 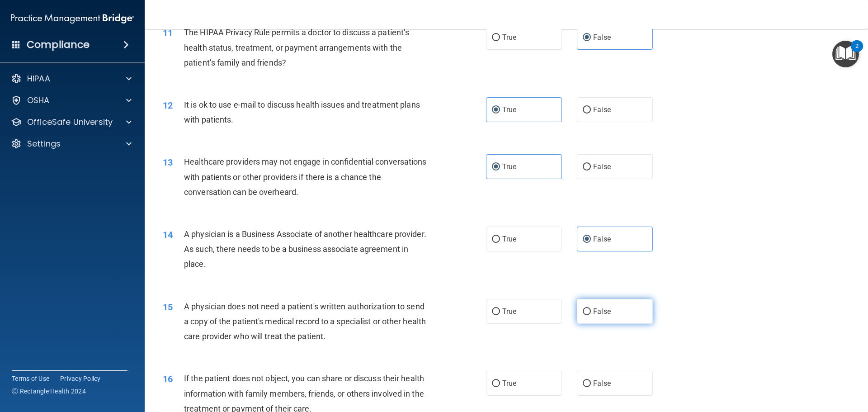 I want to click on span: 16, so click(x=168, y=379).